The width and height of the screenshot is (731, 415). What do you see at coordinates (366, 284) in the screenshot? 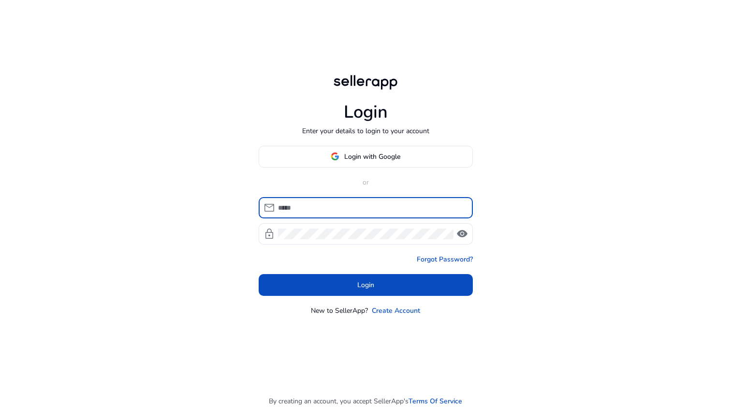
I see `button: Login` at bounding box center [366, 284].